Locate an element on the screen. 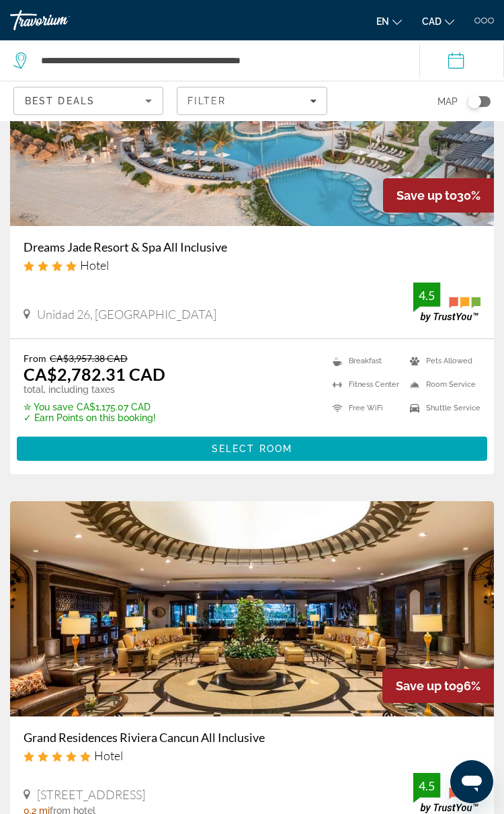  li: Shuttle Service is located at coordinates (442, 408).